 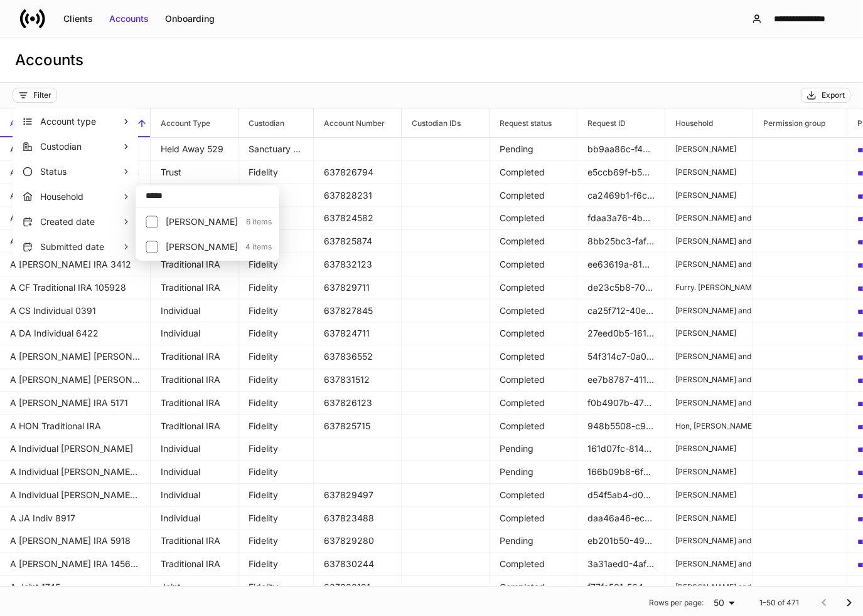 I want to click on p: Submitted date, so click(x=81, y=247).